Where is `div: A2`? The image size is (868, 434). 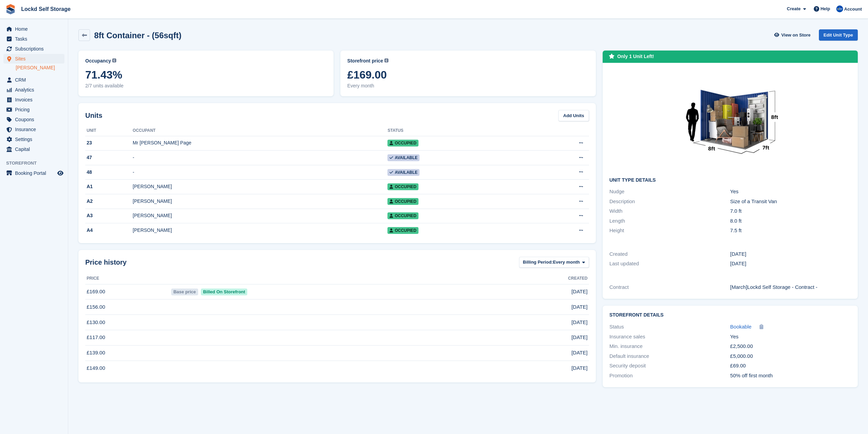
div: A2 is located at coordinates (108, 201).